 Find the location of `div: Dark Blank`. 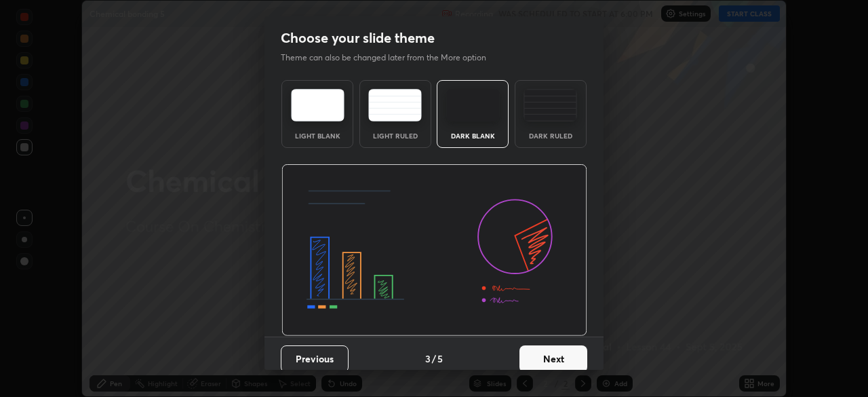

div: Dark Blank is located at coordinates (473, 136).